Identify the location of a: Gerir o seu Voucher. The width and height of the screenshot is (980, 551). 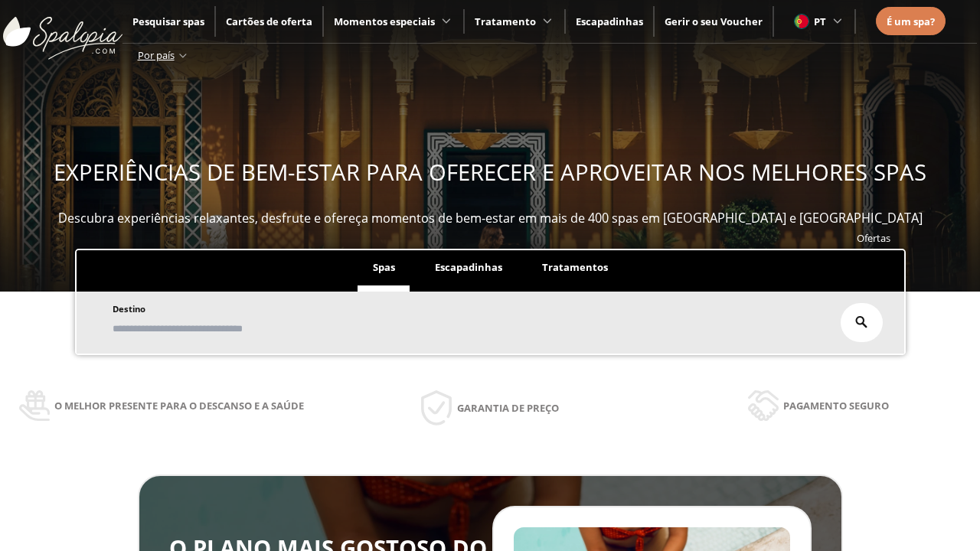
(713, 21).